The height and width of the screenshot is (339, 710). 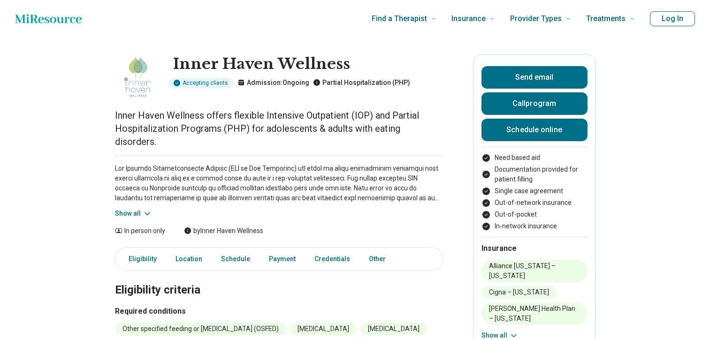 What do you see at coordinates (536, 19) in the screenshot?
I see `span: Provider Types` at bounding box center [536, 19].